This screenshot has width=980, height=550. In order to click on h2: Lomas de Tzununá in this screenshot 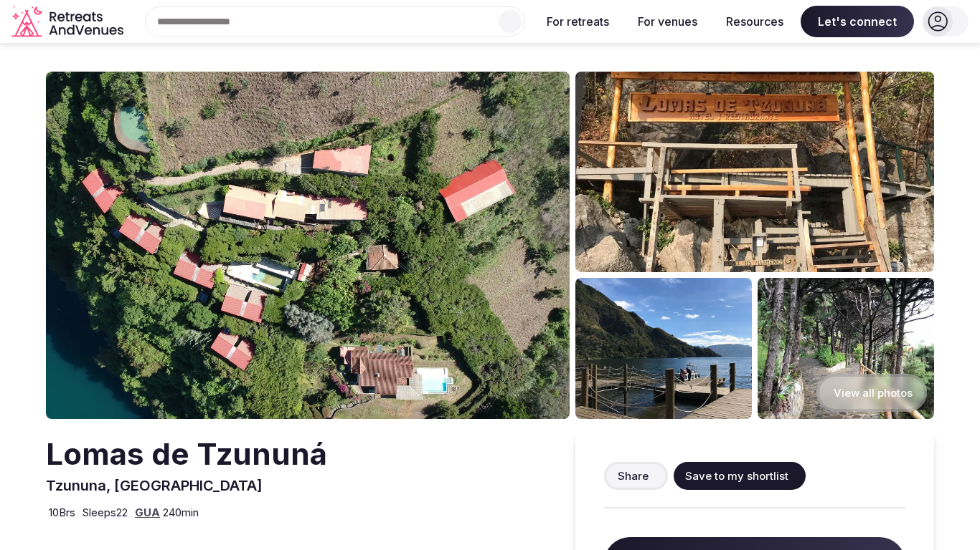, I will do `click(186, 454)`.